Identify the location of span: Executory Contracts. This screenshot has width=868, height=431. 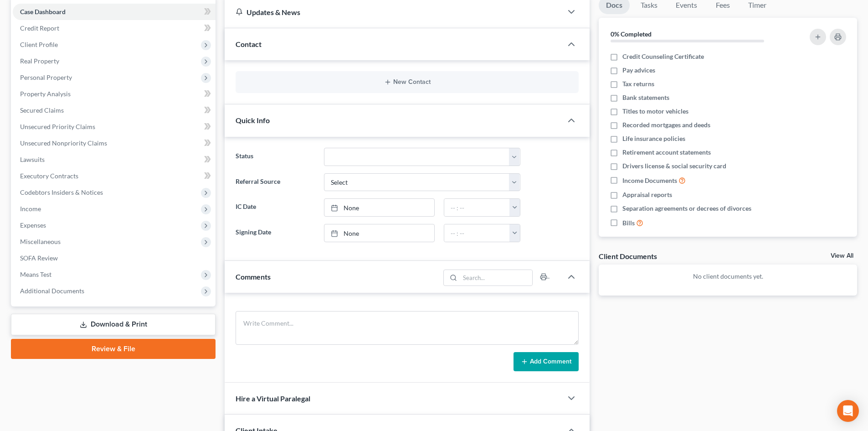
(49, 176).